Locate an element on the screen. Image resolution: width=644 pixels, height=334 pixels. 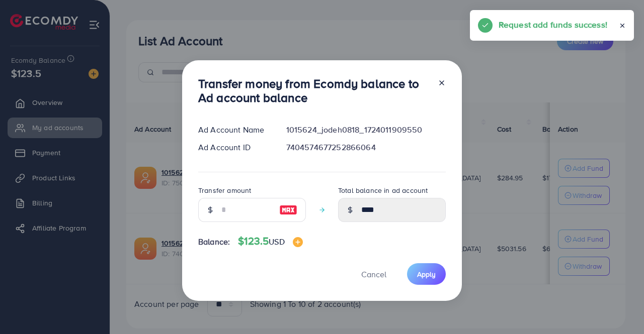
label: Transfer amount is located at coordinates (224, 191).